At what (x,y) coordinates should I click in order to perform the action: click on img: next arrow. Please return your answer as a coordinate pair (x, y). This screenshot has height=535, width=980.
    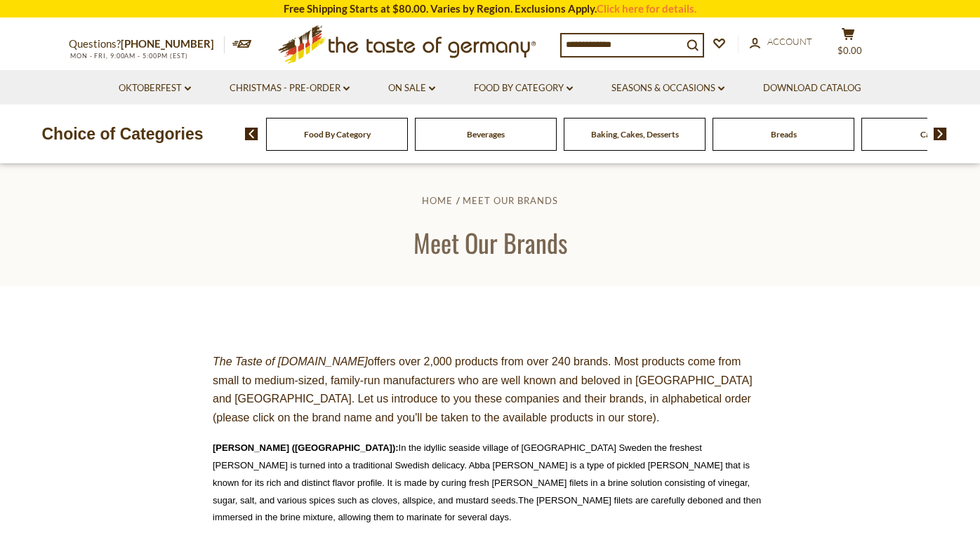
    Looking at the image, I should click on (939, 134).